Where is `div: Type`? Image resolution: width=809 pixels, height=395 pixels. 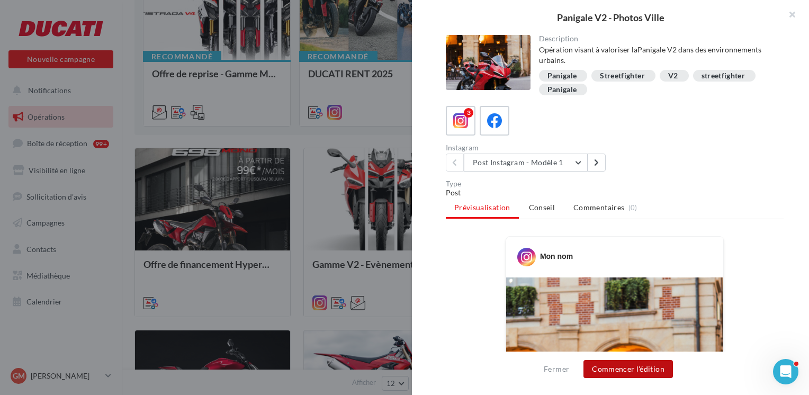
div: Type is located at coordinates (615, 184).